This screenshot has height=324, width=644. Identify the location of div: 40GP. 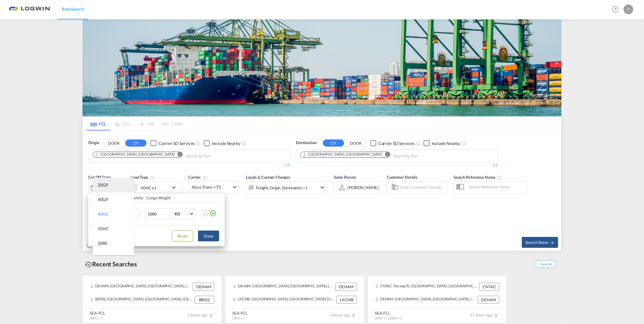
(103, 200).